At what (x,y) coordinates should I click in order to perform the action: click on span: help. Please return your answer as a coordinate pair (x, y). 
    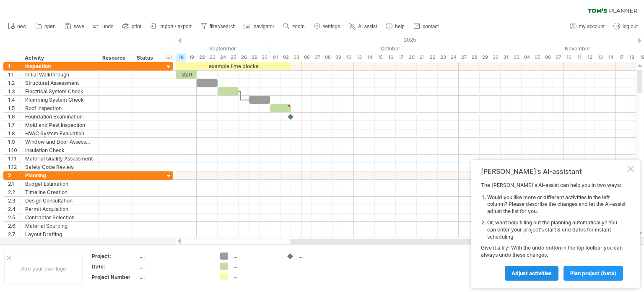
    Looking at the image, I should click on (399, 26).